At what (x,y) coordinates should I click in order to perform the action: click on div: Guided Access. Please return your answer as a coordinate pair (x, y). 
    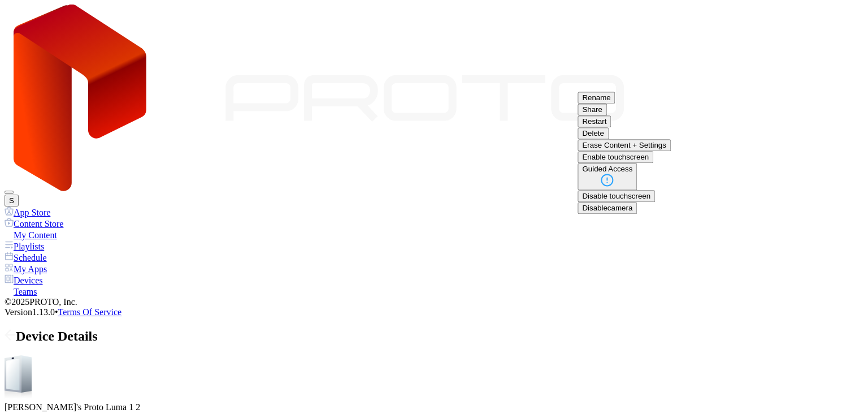
    Looking at the image, I should click on (607, 168).